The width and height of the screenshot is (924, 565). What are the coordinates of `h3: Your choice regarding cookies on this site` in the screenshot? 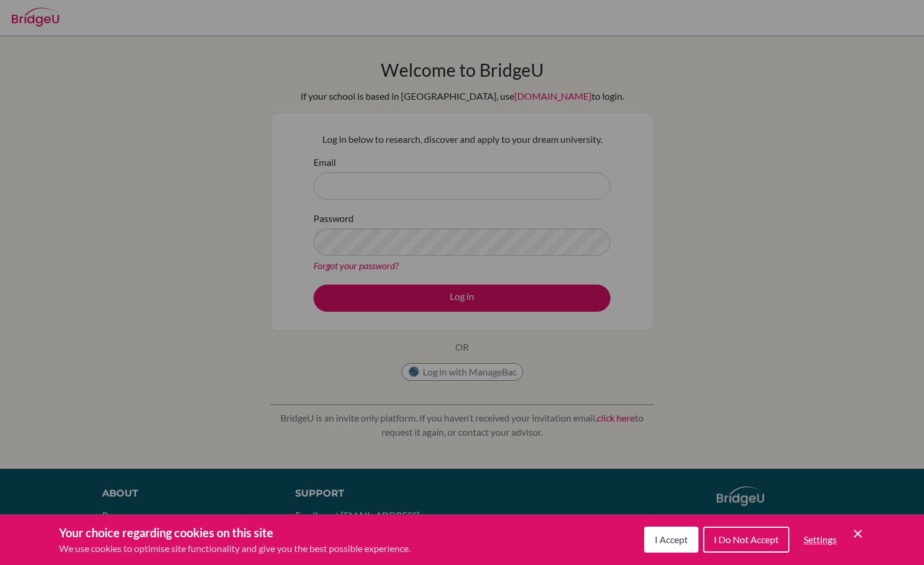 It's located at (234, 532).